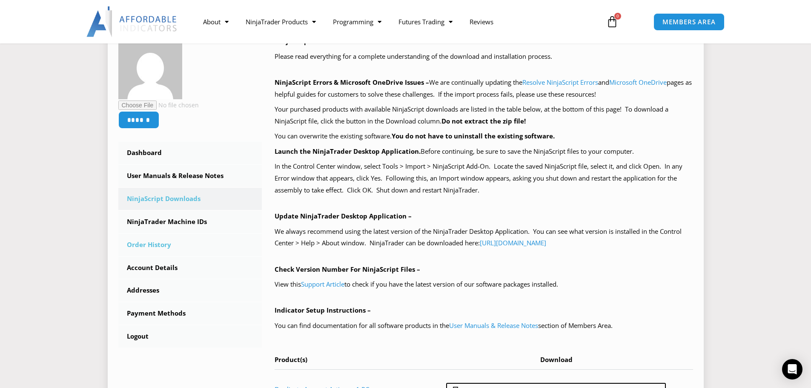 The width and height of the screenshot is (811, 388). I want to click on b: Check Version Number For NinjaScript Files –, so click(347, 269).